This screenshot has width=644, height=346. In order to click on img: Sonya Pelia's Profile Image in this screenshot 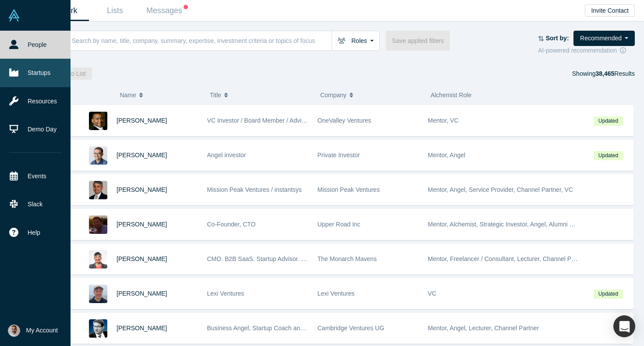, I will do `click(98, 259)`.